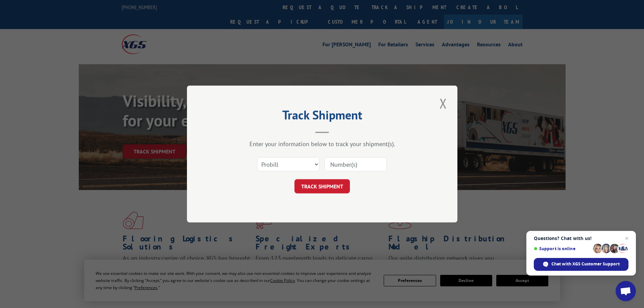 This screenshot has width=644, height=308. What do you see at coordinates (322, 186) in the screenshot?
I see `button: TRACK SHIPMENT` at bounding box center [322, 186].